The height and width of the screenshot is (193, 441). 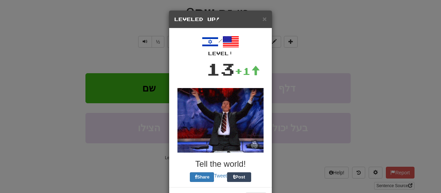 What do you see at coordinates (220, 176) in the screenshot?
I see `a: Tweet` at bounding box center [220, 176].